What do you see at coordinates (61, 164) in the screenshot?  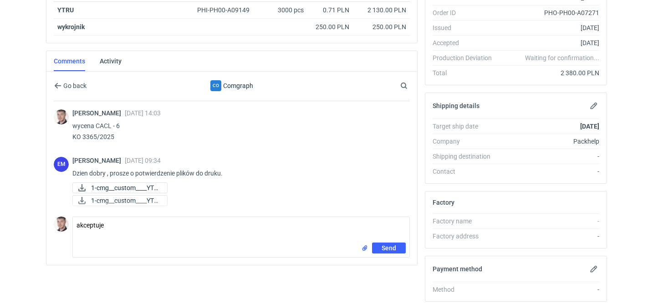 I see `figcaption: EM` at bounding box center [61, 164].